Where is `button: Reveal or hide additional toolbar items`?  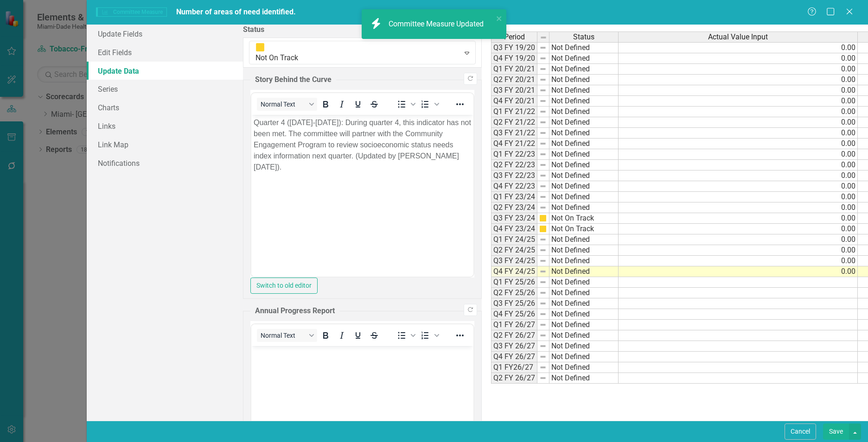
button: Reveal or hide additional toolbar items is located at coordinates (460, 104).